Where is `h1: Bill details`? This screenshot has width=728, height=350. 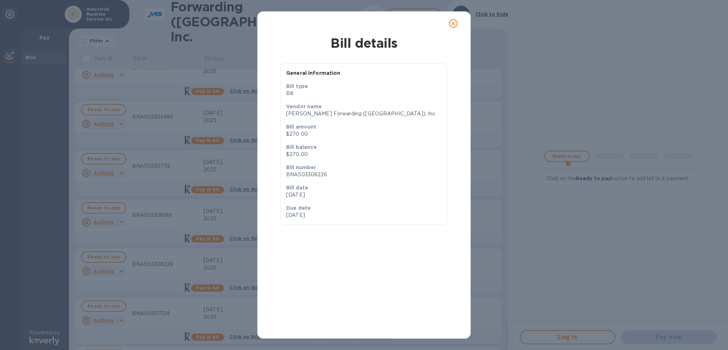 h1: Bill details is located at coordinates (364, 43).